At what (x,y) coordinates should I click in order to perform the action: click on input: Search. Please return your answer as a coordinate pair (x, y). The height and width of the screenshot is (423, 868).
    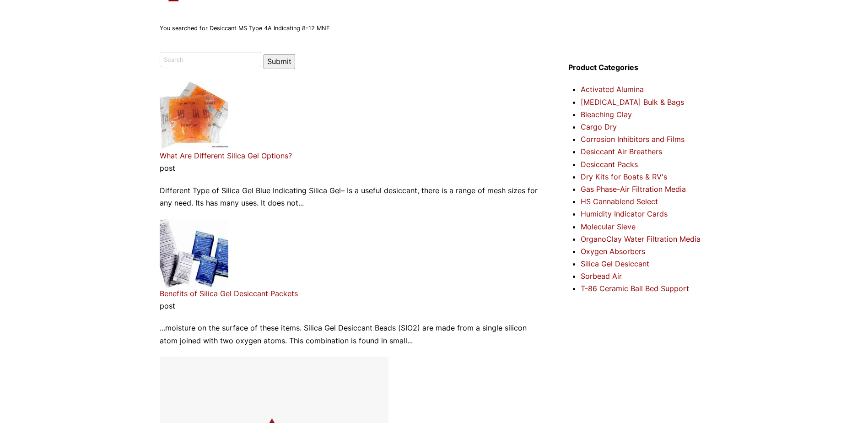
    Looking at the image, I should click on (210, 60).